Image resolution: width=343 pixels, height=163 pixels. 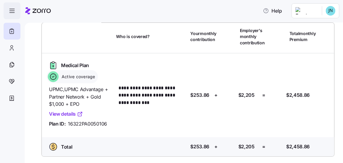 What do you see at coordinates (66, 147) in the screenshot?
I see `span: Total` at bounding box center [66, 147].